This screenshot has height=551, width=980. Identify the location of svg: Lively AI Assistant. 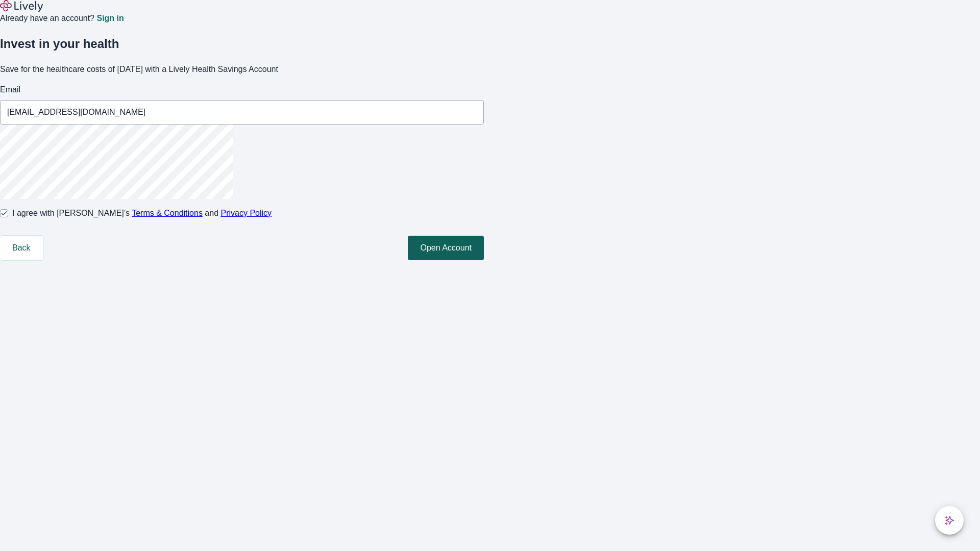
(950, 521).